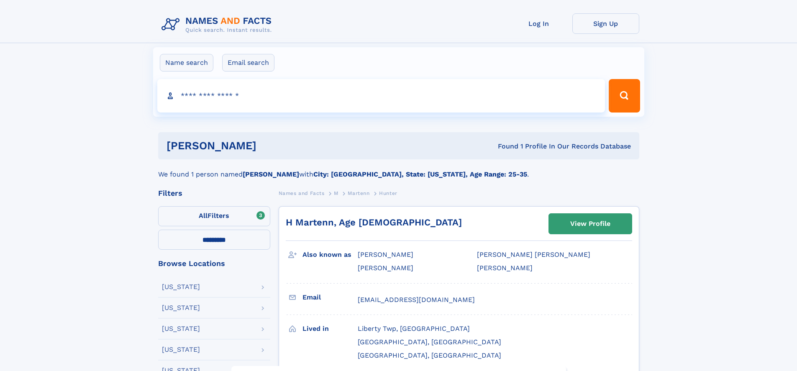 The height and width of the screenshot is (371, 797). I want to click on a: Log In, so click(539, 23).